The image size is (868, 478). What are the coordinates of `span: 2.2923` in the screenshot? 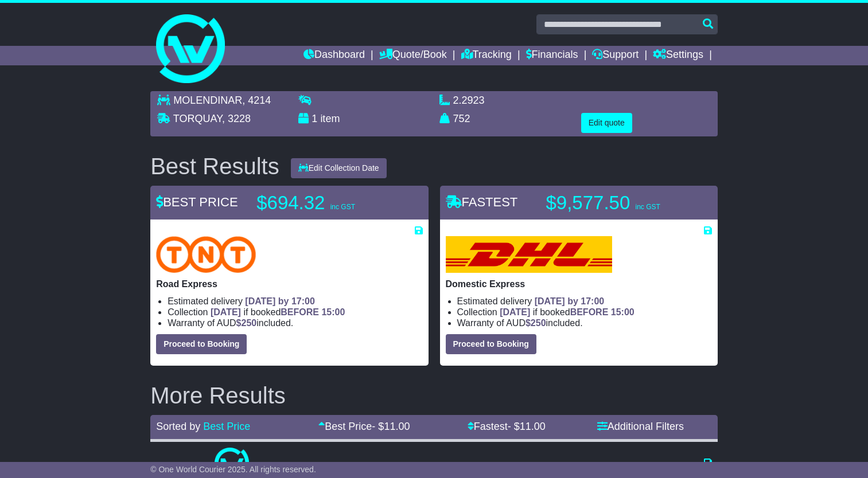 It's located at (469, 101).